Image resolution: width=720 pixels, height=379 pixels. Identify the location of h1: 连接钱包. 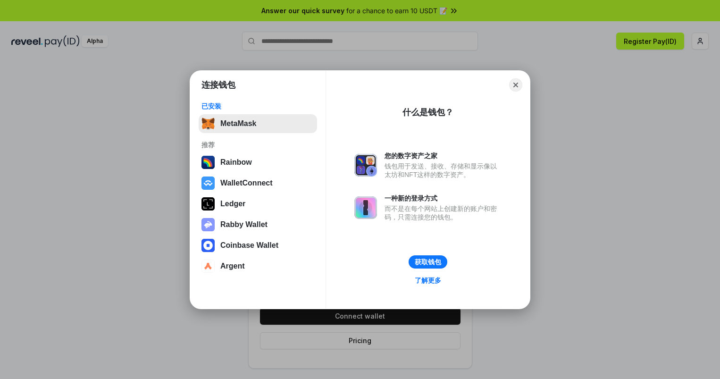
(218, 85).